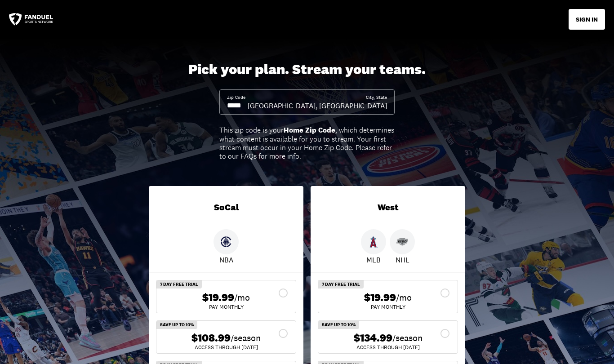 This screenshot has height=364, width=614. What do you see at coordinates (226, 242) in the screenshot?
I see `img: Clippers` at bounding box center [226, 242].